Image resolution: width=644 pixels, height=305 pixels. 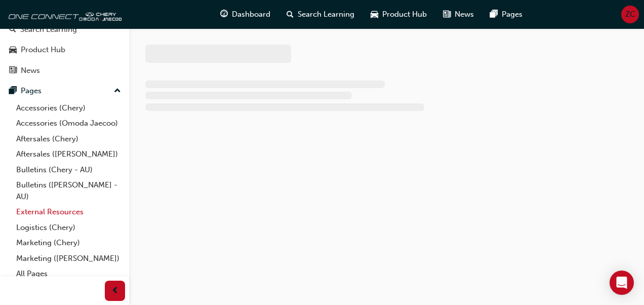 What do you see at coordinates (251, 14) in the screenshot?
I see `span: Dashboard` at bounding box center [251, 14].